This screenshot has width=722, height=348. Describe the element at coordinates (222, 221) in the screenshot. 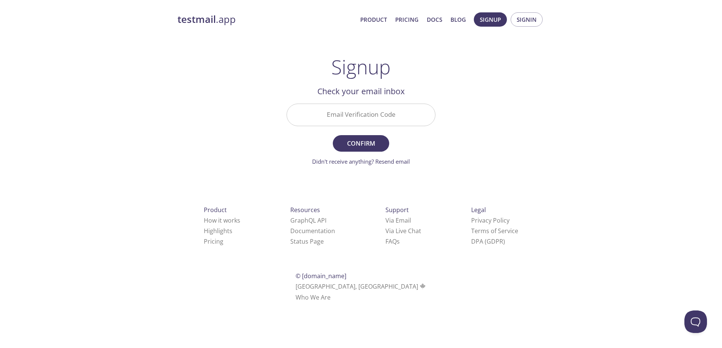

I see `a: How it works` at that location.